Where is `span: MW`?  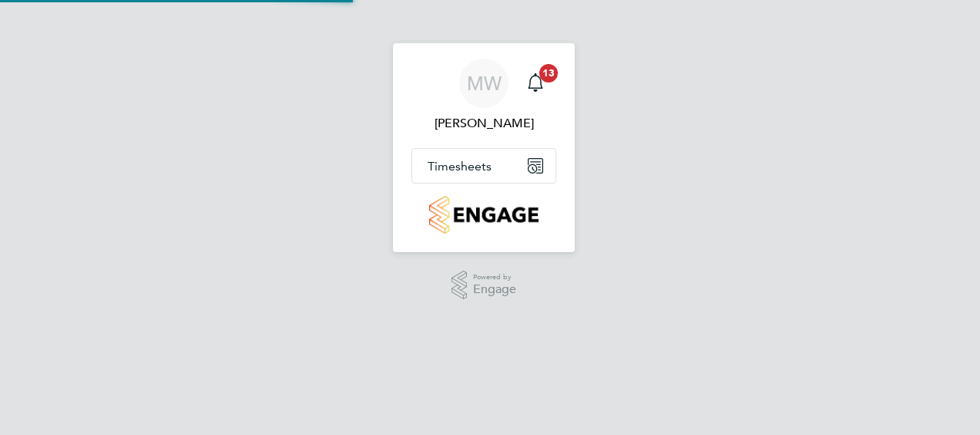
span: MW is located at coordinates (484, 84).